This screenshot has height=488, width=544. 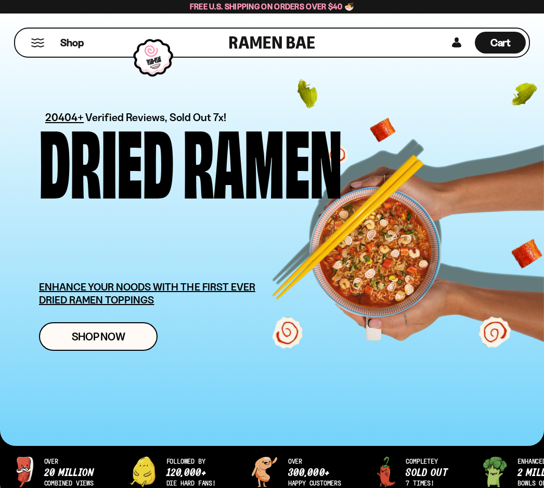 I want to click on div: Cart, so click(x=500, y=43).